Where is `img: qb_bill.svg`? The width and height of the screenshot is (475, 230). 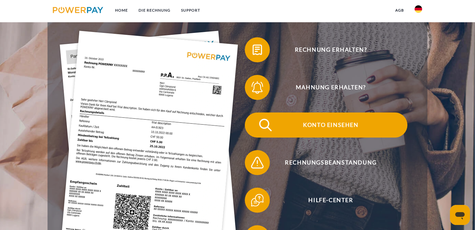
img: qb_bill.svg is located at coordinates (257, 50).